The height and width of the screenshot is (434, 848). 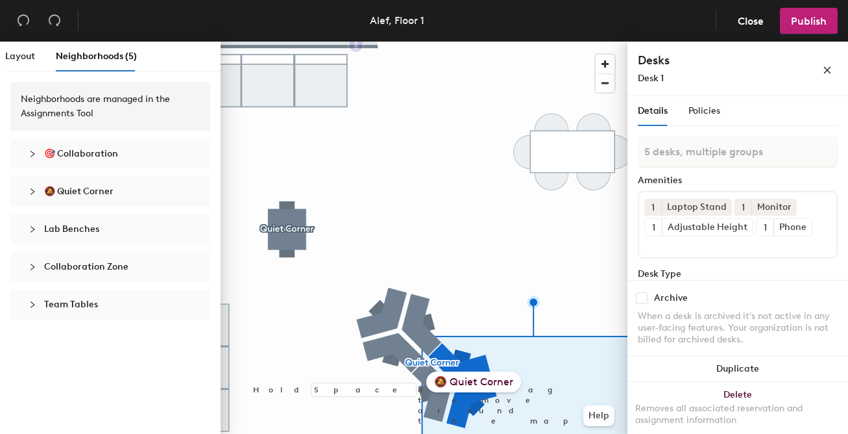 I want to click on div: Team Tables, so click(x=110, y=304).